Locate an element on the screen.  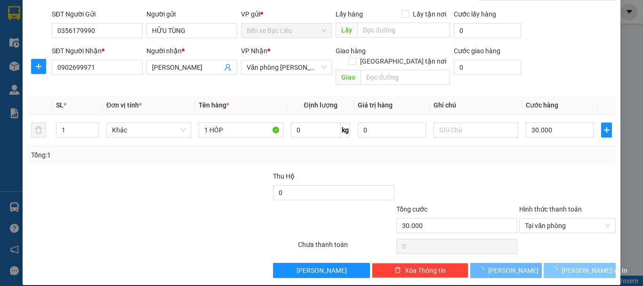
span: Bến xe Bạc Liêu is located at coordinates (286, 31).